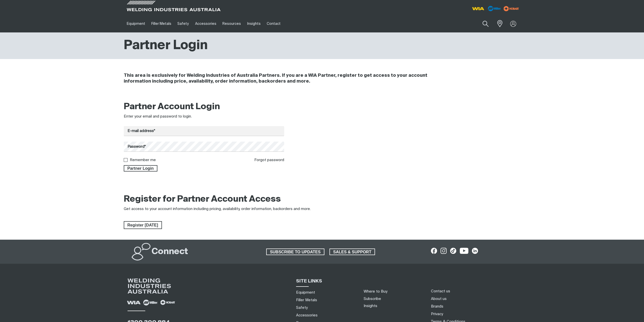 Image resolution: width=644 pixels, height=322 pixels. What do you see at coordinates (482, 24) in the screenshot?
I see `input: Product name or item number...` at bounding box center [482, 24].